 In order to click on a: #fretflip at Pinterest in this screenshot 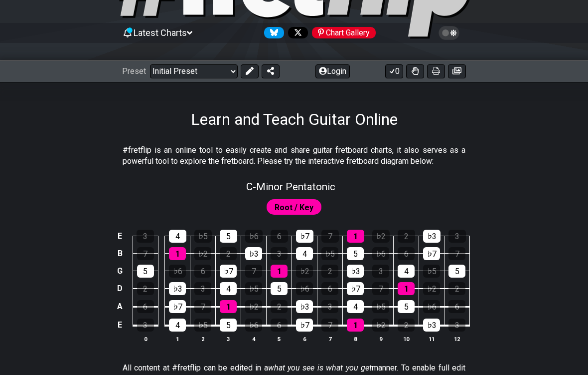, I will do `click(343, 32)`.